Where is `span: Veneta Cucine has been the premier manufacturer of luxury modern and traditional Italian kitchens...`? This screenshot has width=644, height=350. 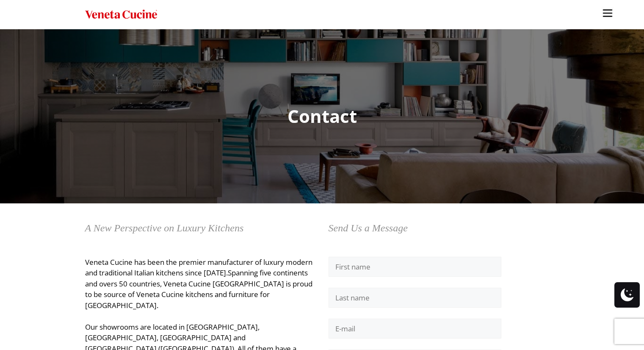
span: Veneta Cucine has been the premier manufacturer of luxury modern and traditional Italian kitchens... is located at coordinates (199, 267).